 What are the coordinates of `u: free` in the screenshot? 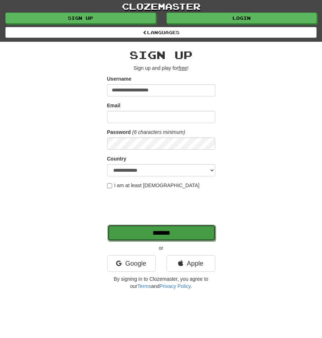 It's located at (183, 68).